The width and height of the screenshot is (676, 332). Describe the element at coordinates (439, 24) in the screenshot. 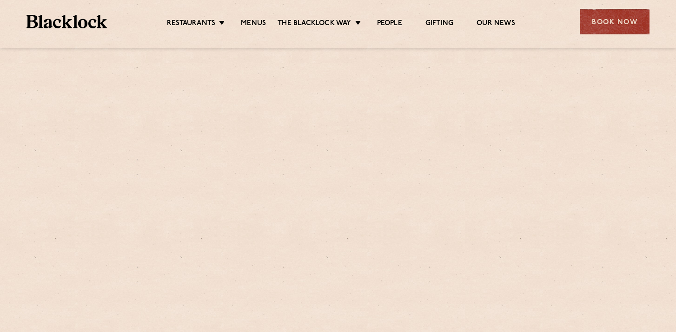

I see `a: Gifting` at that location.